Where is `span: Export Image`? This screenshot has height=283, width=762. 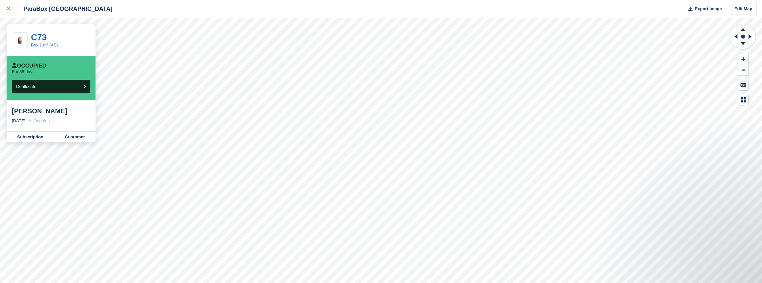 span: Export Image is located at coordinates (708, 9).